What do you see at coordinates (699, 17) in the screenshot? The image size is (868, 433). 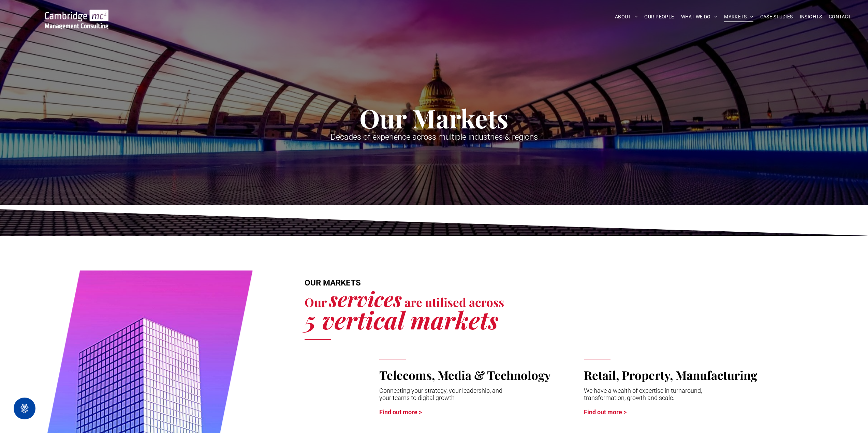 I see `a: WHAT WE DO` at bounding box center [699, 17].